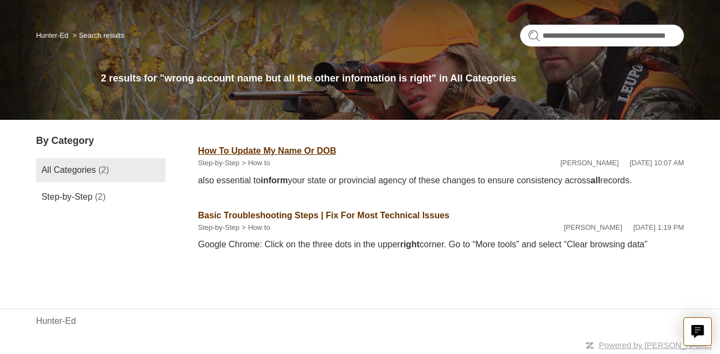  I want to click on em: all, so click(596, 180).